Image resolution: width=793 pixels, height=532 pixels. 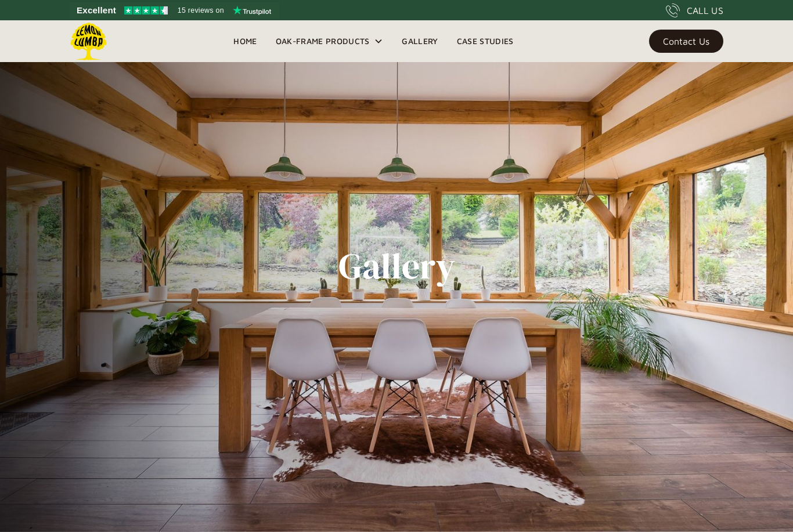 What do you see at coordinates (694, 11) in the screenshot?
I see `a: CALL US` at bounding box center [694, 11].